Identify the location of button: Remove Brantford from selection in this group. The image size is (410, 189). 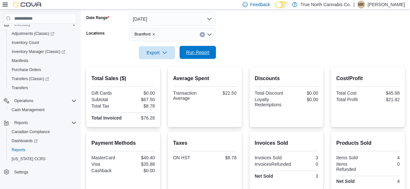
(153, 34).